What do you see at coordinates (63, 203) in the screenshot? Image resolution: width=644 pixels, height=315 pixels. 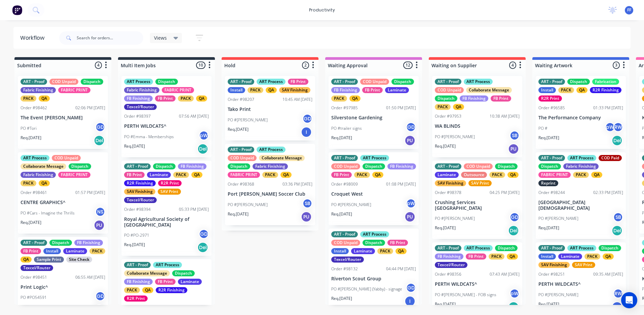 I see `p: CENTRE GRAPHICS^` at bounding box center [63, 203].